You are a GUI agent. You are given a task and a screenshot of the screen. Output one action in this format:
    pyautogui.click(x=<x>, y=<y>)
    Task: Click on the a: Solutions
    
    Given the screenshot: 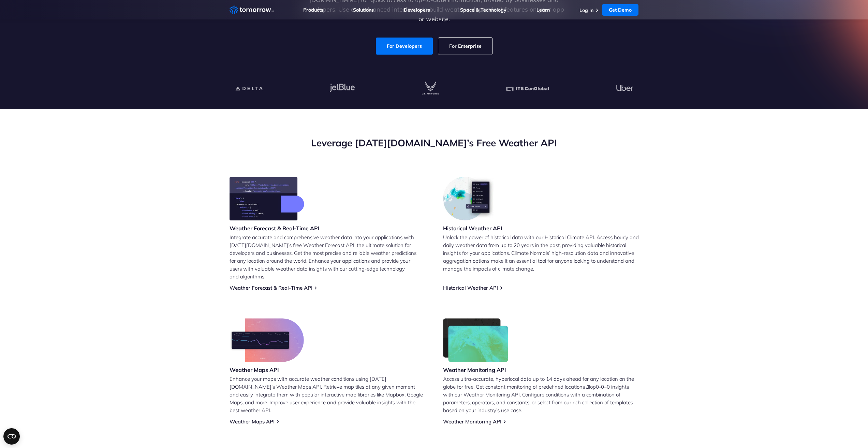 What is the action you would take?
    pyautogui.click(x=363, y=10)
    